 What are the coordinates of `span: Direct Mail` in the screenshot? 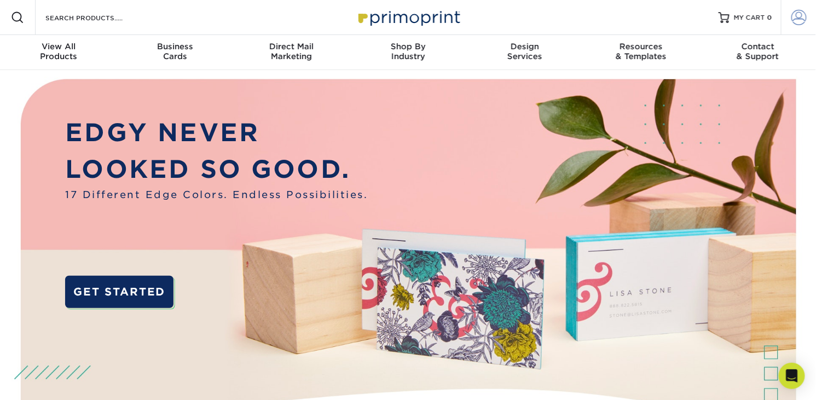 It's located at (291, 47).